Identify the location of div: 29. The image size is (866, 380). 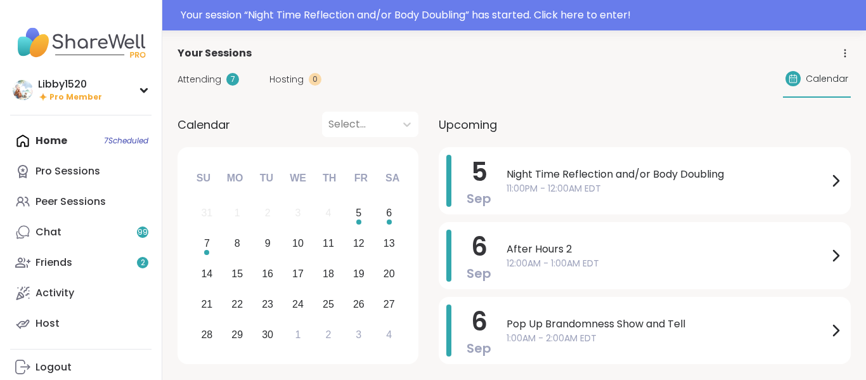
(237, 334).